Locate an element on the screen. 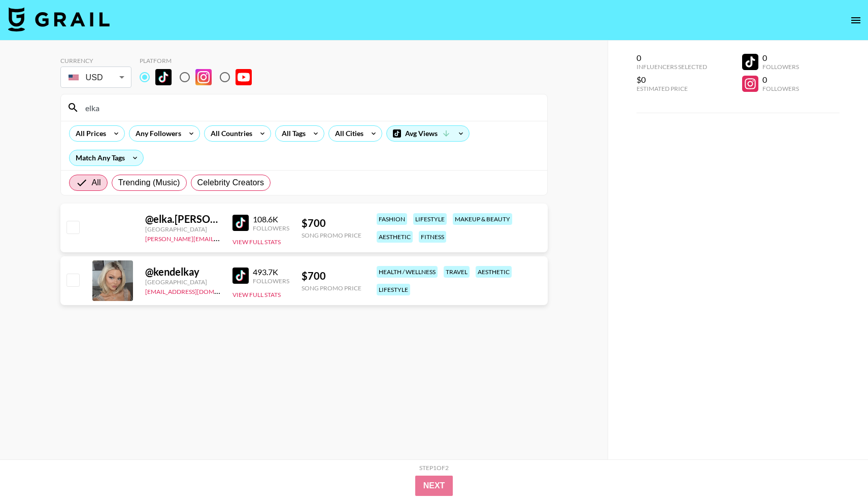 Image resolution: width=868 pixels, height=500 pixels. div: Any Followers is located at coordinates (156, 133).